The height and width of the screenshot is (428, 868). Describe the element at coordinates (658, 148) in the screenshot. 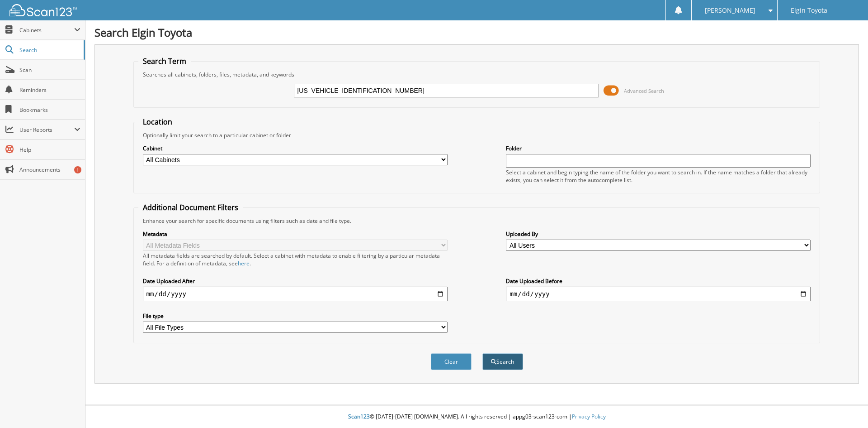

I see `label: Folder` at that location.